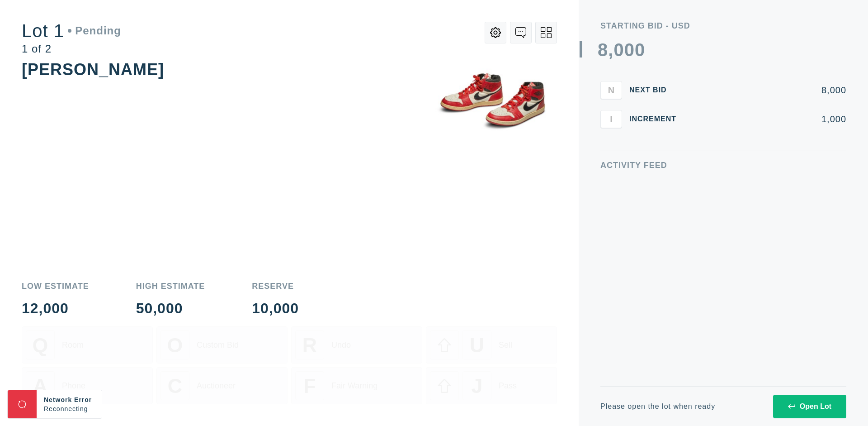  What do you see at coordinates (275, 308) in the screenshot?
I see `div: 10,000` at bounding box center [275, 308].